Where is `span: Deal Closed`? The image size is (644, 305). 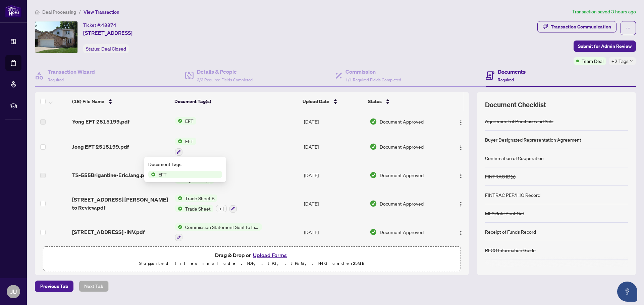
span: Deal Closed is located at coordinates (114, 49).